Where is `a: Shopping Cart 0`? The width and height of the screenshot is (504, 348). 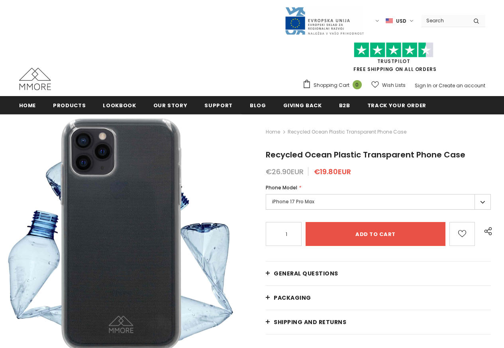 a: Shopping Cart 0 is located at coordinates (334, 85).